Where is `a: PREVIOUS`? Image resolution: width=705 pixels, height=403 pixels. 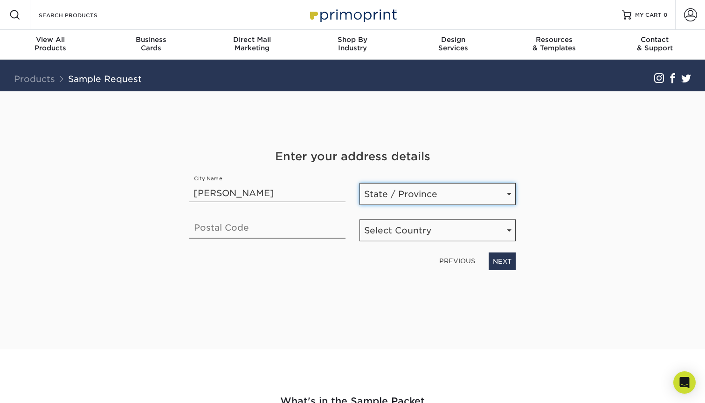 a: PREVIOUS is located at coordinates (457, 261).